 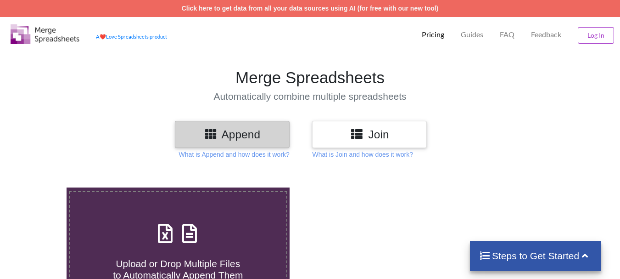 What do you see at coordinates (310, 8) in the screenshot?
I see `a: Click here to get data from all your data sources using AI (for free with our new tool)` at bounding box center [310, 8].